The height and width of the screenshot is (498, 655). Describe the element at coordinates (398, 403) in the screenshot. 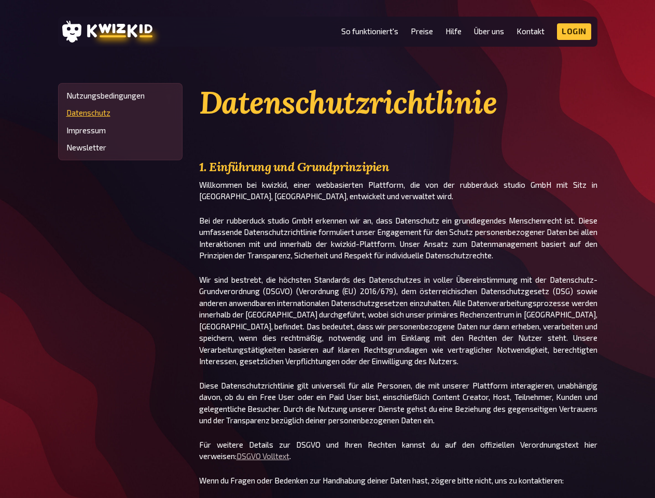

I see `p: Diese Datenschutzrichtlinie gilt universell für alle Personen, die mit unserer Plattform interagi...` at that location.